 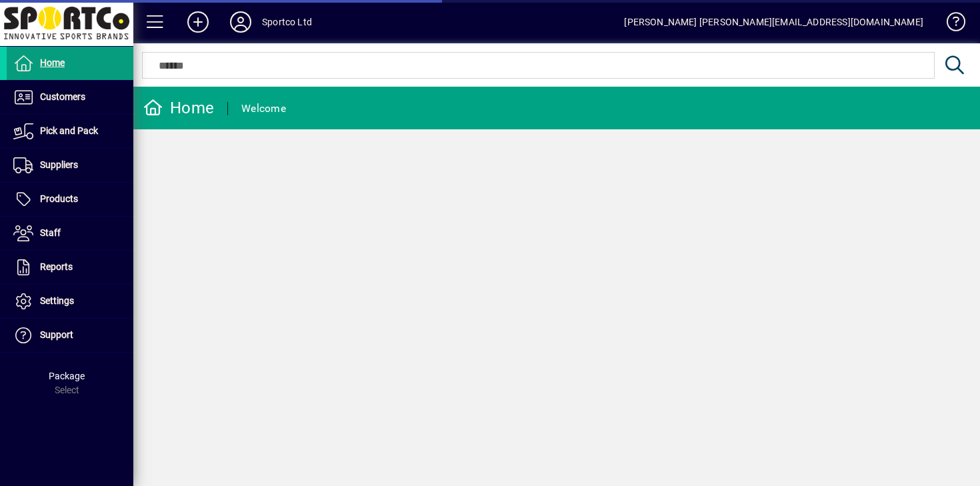 I want to click on span: Support, so click(x=56, y=334).